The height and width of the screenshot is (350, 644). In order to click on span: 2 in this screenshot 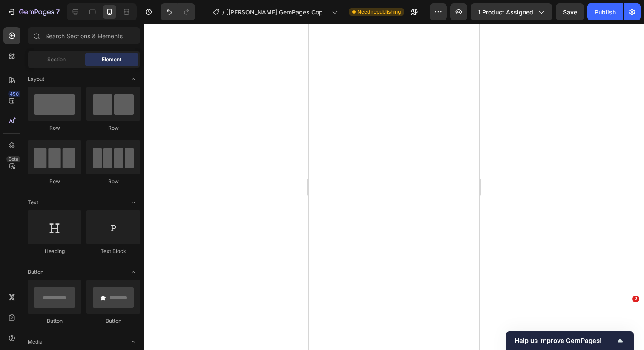, I will do `click(636, 299)`.